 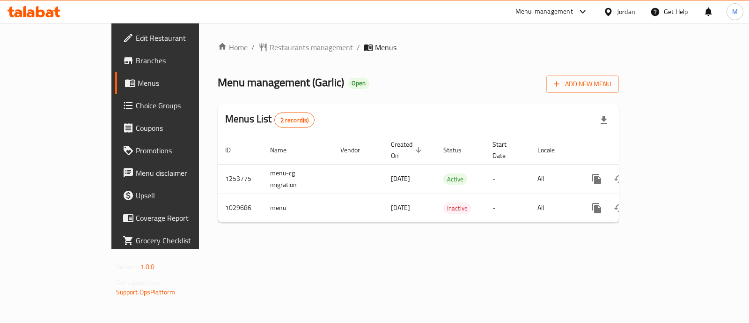 What do you see at coordinates (418, 47) in the screenshot?
I see `nav: breadcrumb` at bounding box center [418, 47].